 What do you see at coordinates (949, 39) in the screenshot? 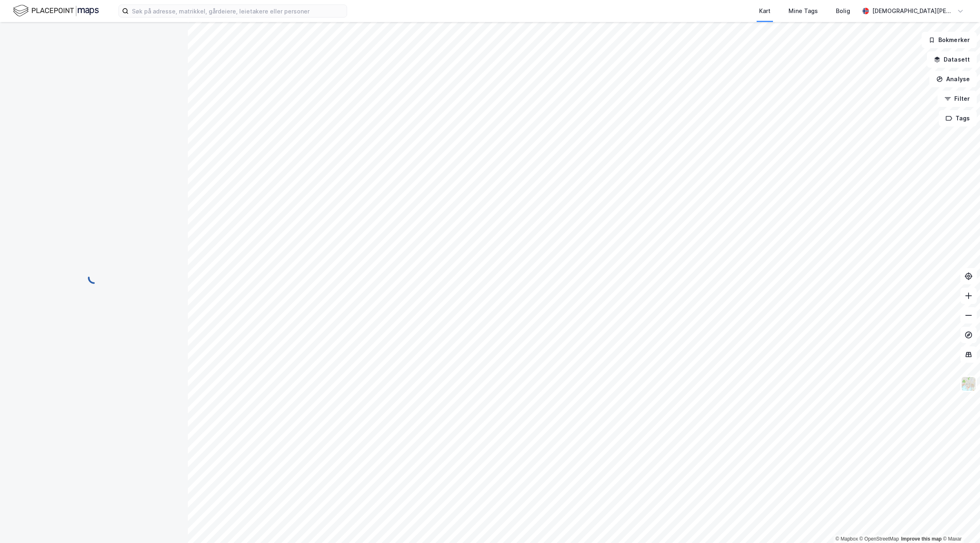
I see `button: Bokmerker` at bounding box center [949, 39].